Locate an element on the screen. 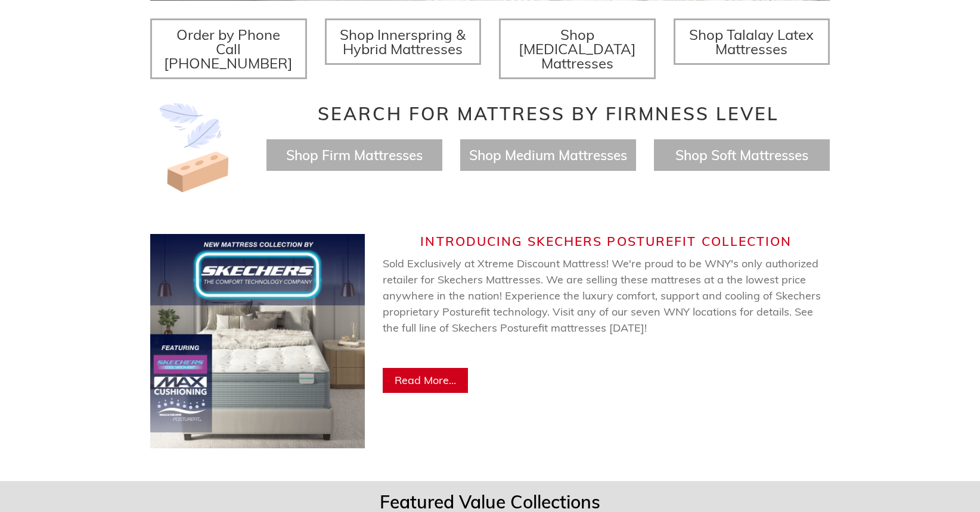  span: Shop Firm Mattresses is located at coordinates (354, 155).